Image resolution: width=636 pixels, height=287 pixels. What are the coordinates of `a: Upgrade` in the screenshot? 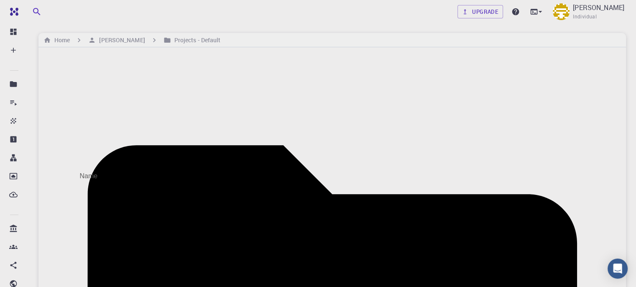 It's located at (480, 12).